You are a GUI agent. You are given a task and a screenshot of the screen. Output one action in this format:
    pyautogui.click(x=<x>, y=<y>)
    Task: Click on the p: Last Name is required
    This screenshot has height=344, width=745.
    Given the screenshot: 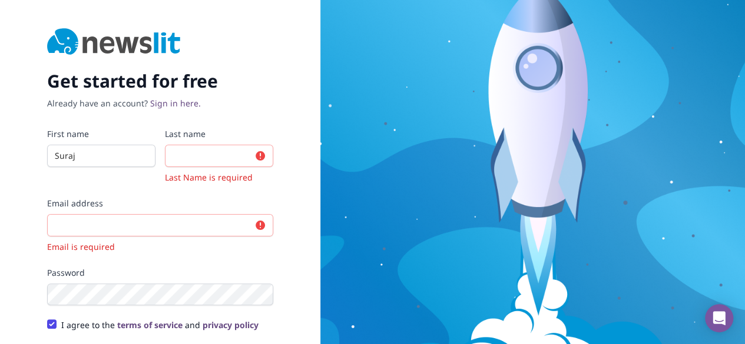 What is the action you would take?
    pyautogui.click(x=219, y=178)
    